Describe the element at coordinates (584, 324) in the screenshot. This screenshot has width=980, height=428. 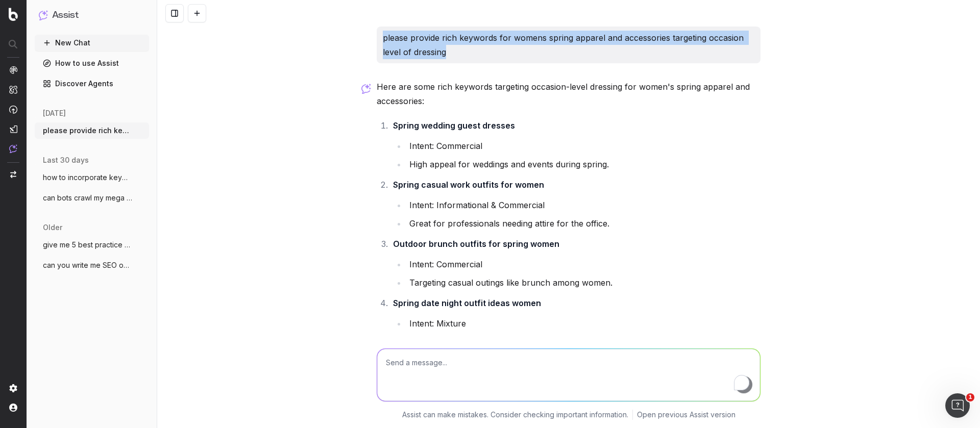
I see `li: Intent: Mixture` at that location.